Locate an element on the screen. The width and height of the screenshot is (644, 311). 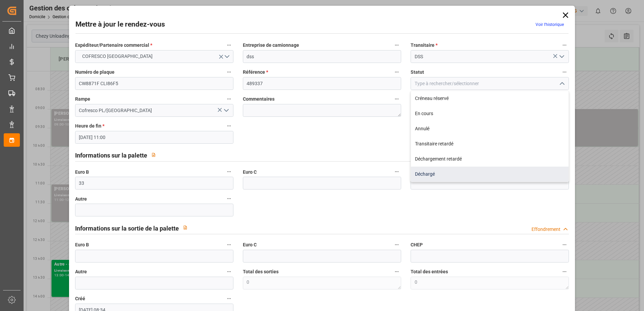
font: Statut is located at coordinates (417, 72).